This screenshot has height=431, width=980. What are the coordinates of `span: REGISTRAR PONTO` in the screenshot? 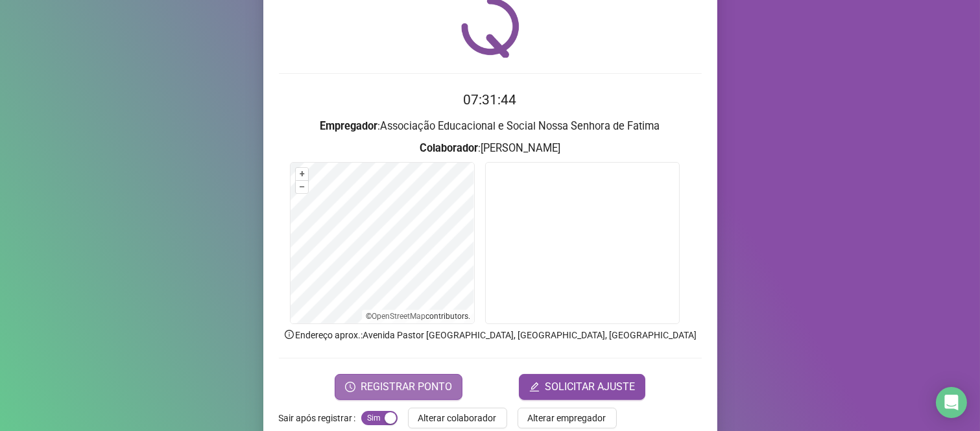 It's located at (406, 387).